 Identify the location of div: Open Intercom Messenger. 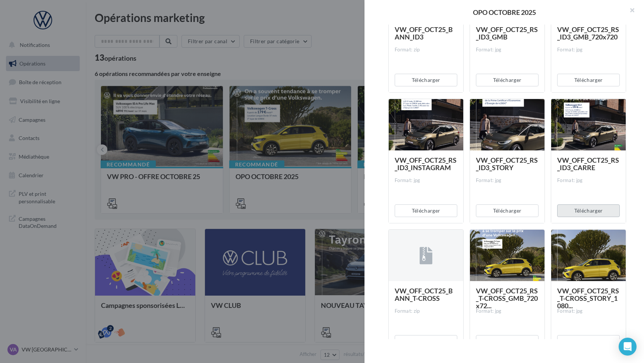
(628, 346).